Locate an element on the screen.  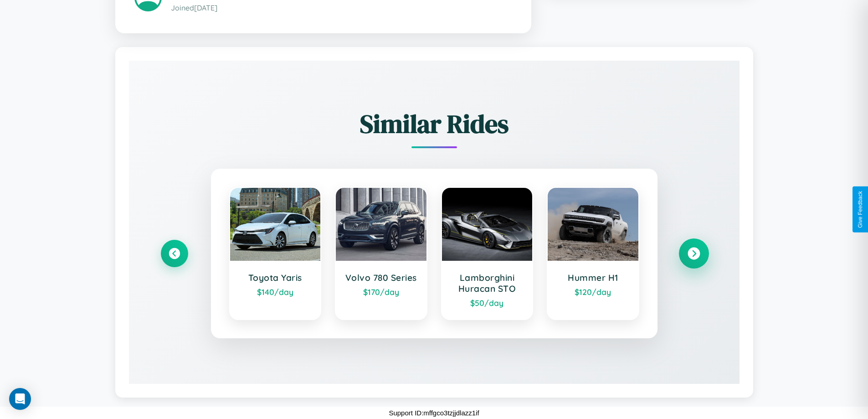
a: Volvo 780 Series$170/day is located at coordinates (381, 254).